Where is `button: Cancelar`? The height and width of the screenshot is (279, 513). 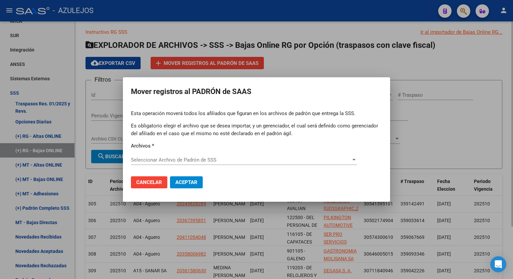
button: Cancelar is located at coordinates (149, 182).